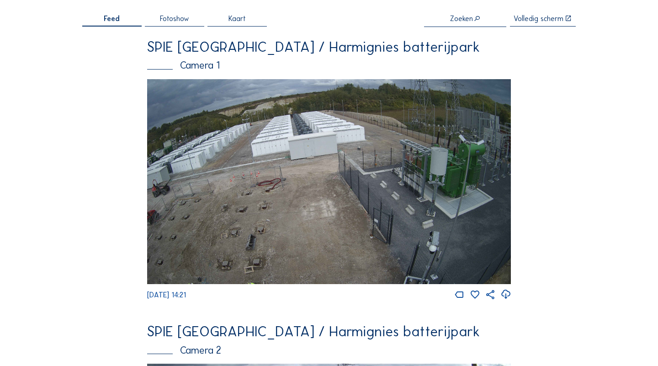  What do you see at coordinates (329, 350) in the screenshot?
I see `div: Camera 2` at bounding box center [329, 350].